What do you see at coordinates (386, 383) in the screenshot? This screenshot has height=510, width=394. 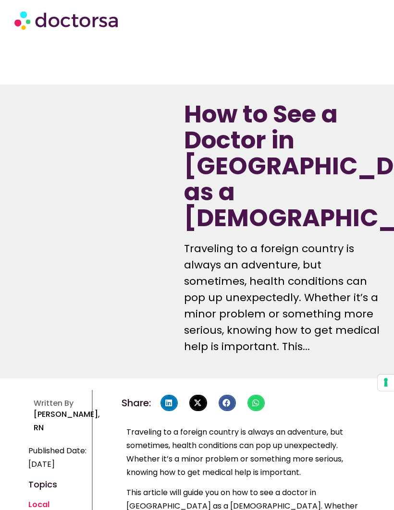 I see `button: Your consent preferences for tracking technologies` at bounding box center [386, 383].